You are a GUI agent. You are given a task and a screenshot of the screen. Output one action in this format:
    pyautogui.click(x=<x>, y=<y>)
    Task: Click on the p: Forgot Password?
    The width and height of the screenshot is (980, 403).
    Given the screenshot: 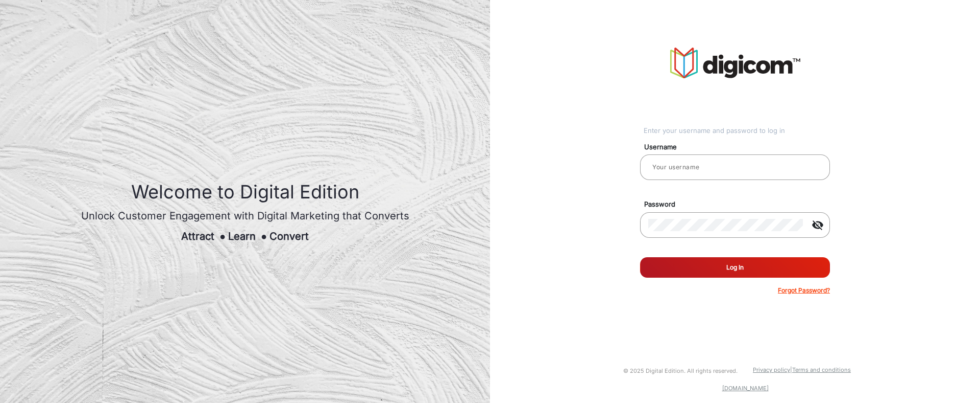 What is the action you would take?
    pyautogui.click(x=804, y=290)
    